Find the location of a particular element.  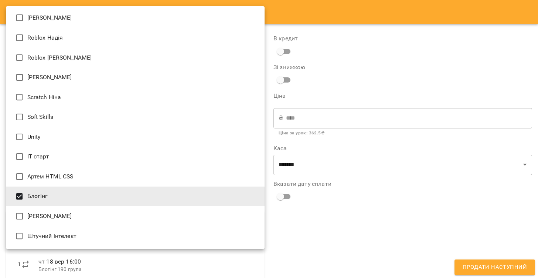

li: Soft Skills is located at coordinates (135, 117).